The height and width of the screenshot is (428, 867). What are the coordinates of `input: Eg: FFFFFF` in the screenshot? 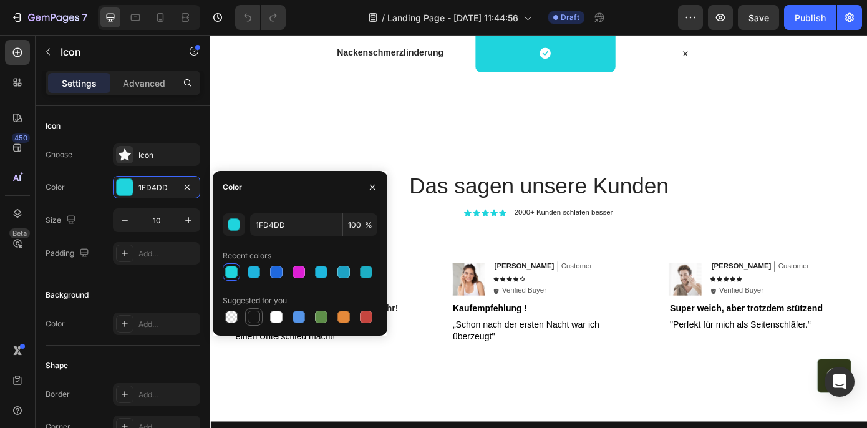 It's located at (296, 225).